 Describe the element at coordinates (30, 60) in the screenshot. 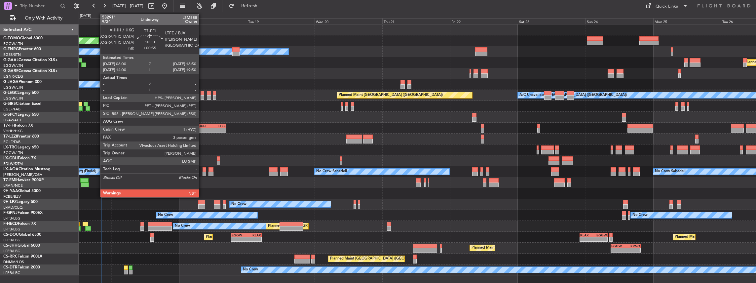

I see `a: G-GAALCessna Citation XLS+` at that location.